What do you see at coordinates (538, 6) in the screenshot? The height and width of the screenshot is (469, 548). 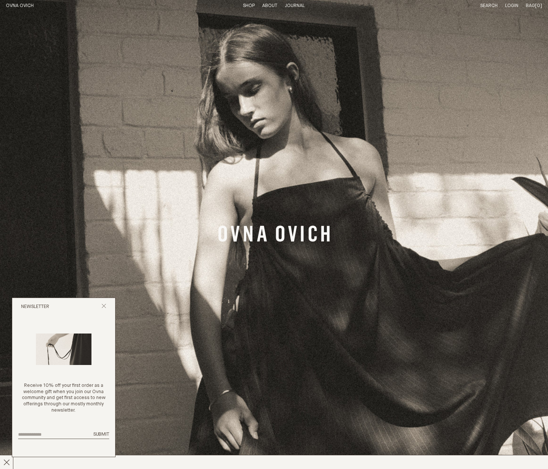 I see `span: [0]` at bounding box center [538, 6].